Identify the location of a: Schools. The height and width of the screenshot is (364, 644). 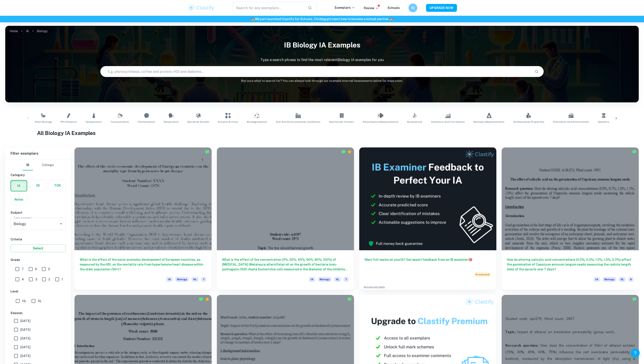
(394, 8).